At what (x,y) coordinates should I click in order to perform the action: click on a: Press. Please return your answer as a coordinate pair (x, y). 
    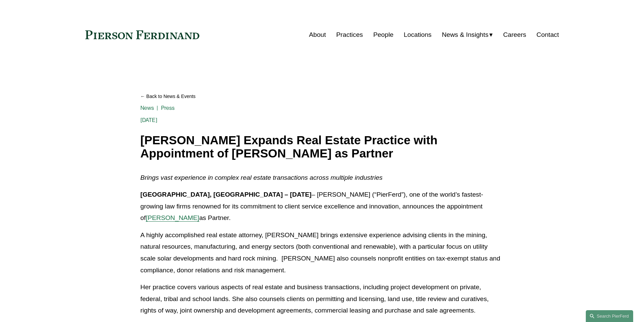
    Looking at the image, I should click on (168, 108).